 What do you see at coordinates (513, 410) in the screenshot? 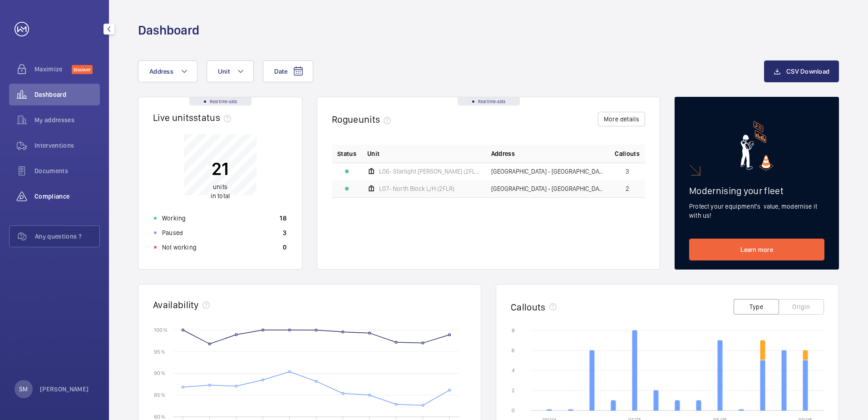
I see `text: 0` at bounding box center [513, 410].